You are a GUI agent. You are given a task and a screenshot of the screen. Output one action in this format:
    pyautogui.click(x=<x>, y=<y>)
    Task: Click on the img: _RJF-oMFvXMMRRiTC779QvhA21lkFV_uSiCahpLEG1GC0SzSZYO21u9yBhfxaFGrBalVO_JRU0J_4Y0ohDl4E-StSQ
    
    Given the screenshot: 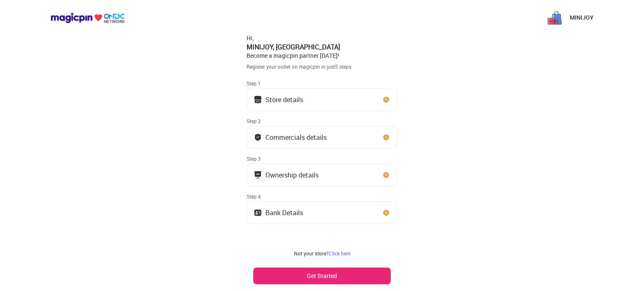 What is the action you would take?
    pyautogui.click(x=555, y=17)
    